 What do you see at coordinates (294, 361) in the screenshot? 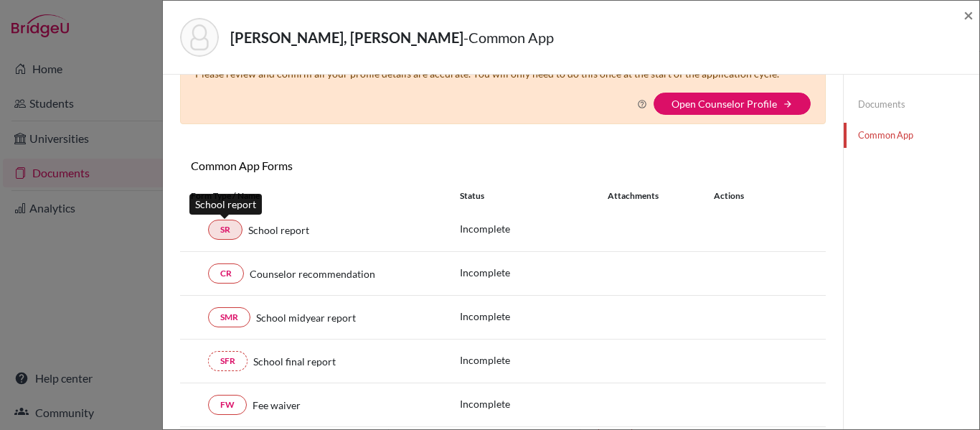
I see `span: School final report` at bounding box center [294, 361].